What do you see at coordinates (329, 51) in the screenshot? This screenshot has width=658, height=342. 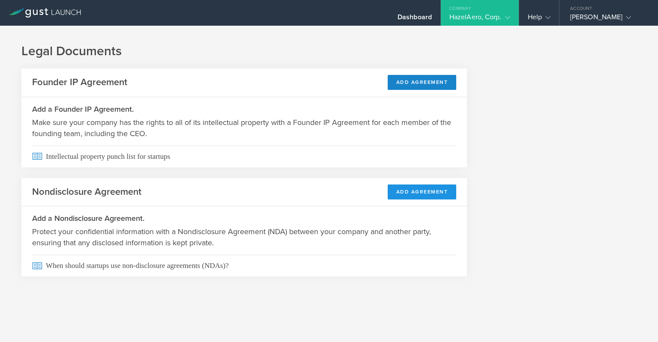 I see `h1: Legal Documents` at bounding box center [329, 51].